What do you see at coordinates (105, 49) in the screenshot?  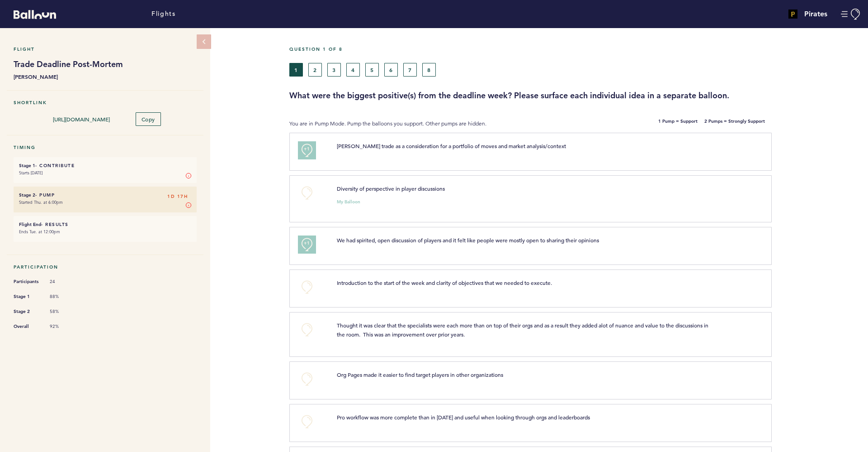 I see `h5: Flight` at bounding box center [105, 49].